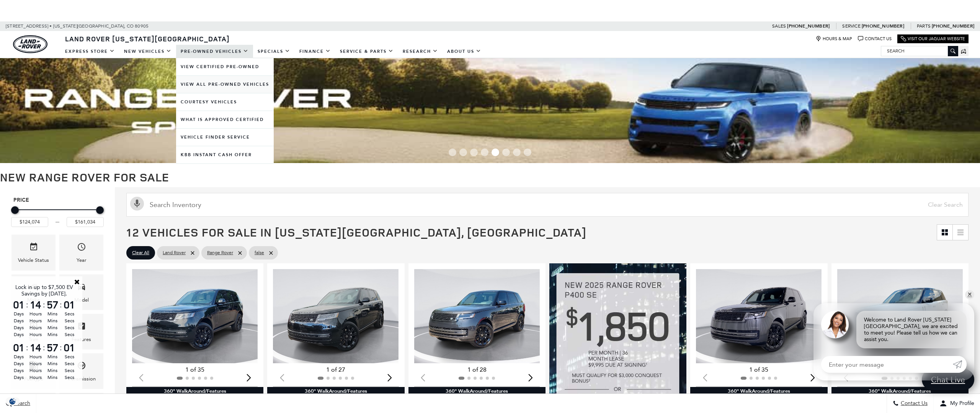 This screenshot has width=980, height=413. What do you see at coordinates (259, 253) in the screenshot?
I see `span: false` at bounding box center [259, 253].